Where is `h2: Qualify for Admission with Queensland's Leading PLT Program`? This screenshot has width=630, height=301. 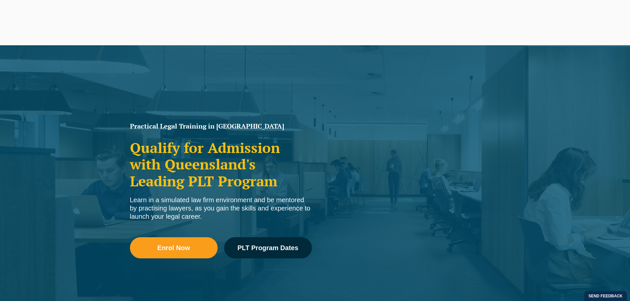
h2: Qualify for Admission with Queensland's Leading PLT Program is located at coordinates (221, 164).